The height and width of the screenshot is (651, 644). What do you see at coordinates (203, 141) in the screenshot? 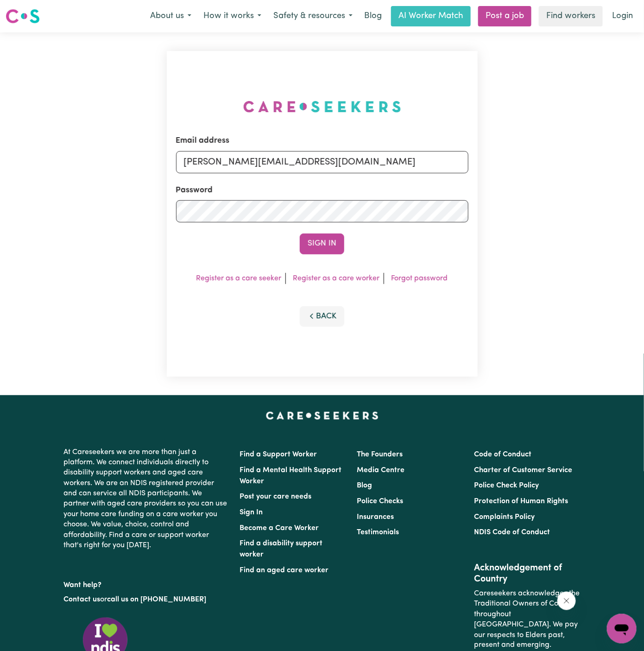
I see `label: Email address` at bounding box center [203, 141].